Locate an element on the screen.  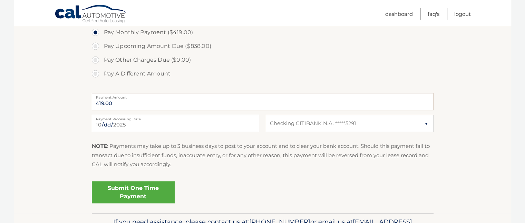
input: Payment Date is located at coordinates (175, 124).